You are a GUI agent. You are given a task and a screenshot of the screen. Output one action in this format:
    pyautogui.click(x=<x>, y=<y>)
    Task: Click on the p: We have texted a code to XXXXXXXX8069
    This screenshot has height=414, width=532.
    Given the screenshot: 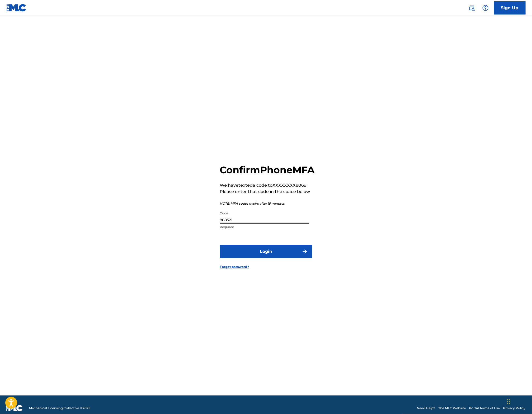 What is the action you would take?
    pyautogui.click(x=267, y=185)
    